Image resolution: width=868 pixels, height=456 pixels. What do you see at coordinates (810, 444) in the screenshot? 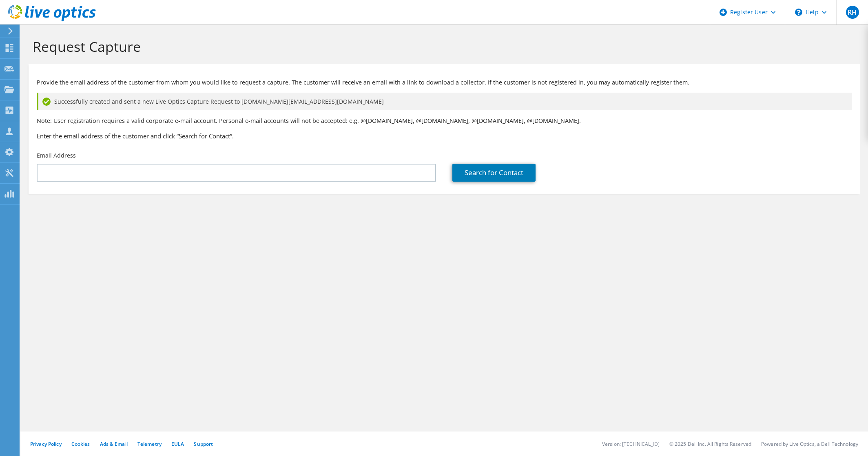
I see `li: Powered by Live Optics, a Dell Technology` at bounding box center [810, 444].